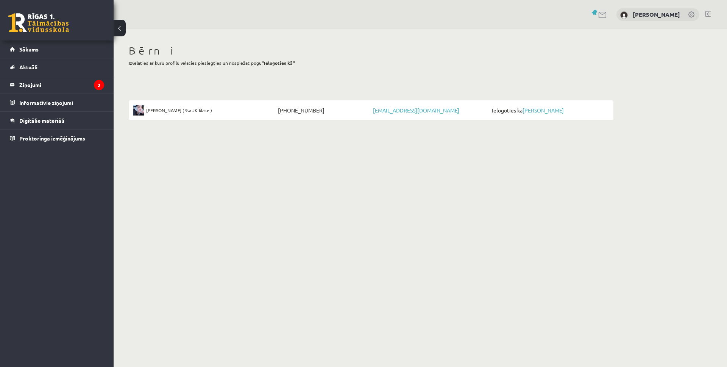 The image size is (727, 367). Describe the element at coordinates (550, 110) in the screenshot. I see `span: Ielogoties kā` at that location.